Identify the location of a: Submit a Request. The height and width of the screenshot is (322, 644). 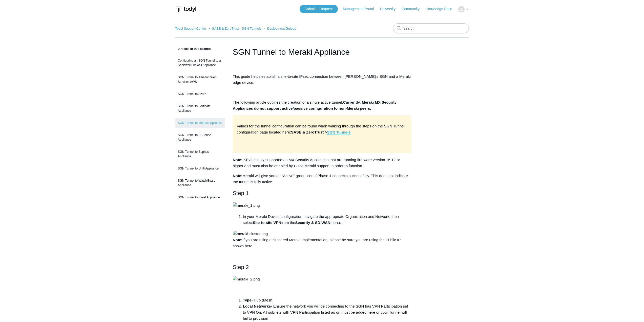
(318, 9).